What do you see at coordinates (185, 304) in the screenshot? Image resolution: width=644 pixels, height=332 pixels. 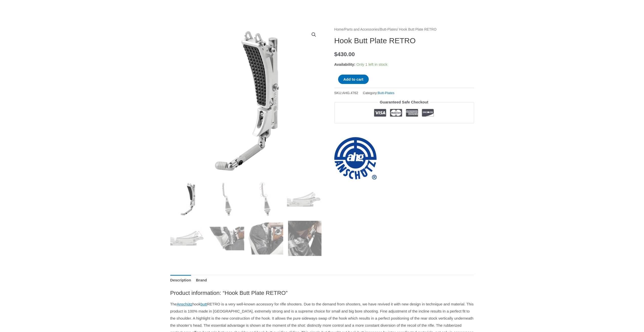 I see `a: Anschütz` at bounding box center [185, 304].